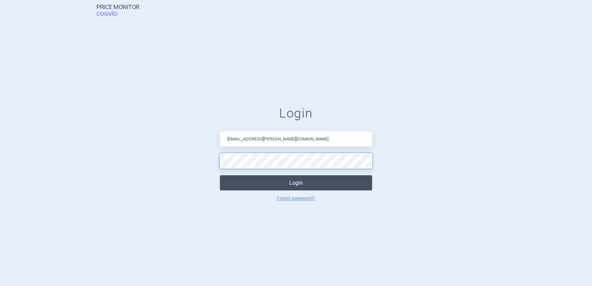  I want to click on button: Login, so click(296, 183).